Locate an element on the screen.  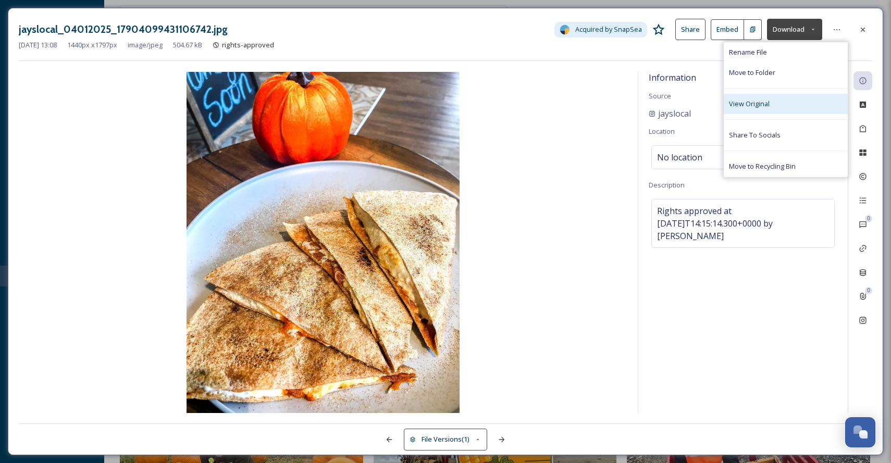
span: jayslocal is located at coordinates (674, 114).